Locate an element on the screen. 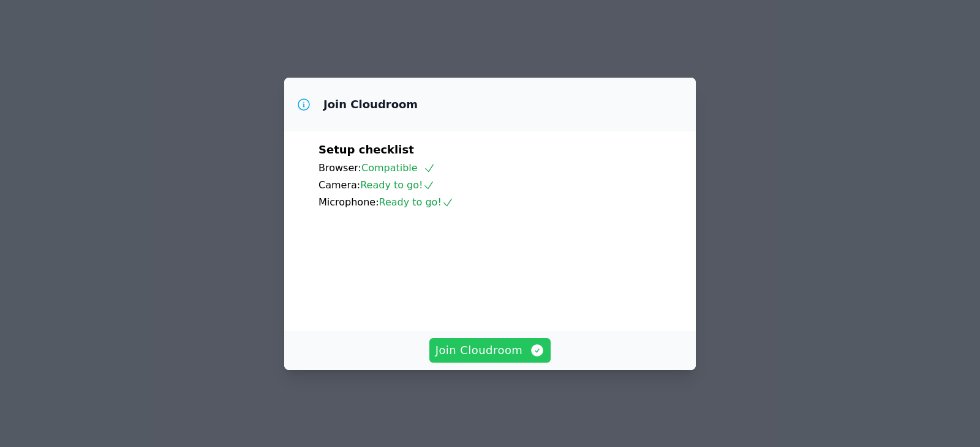  span: Camera: is located at coordinates (339, 185).